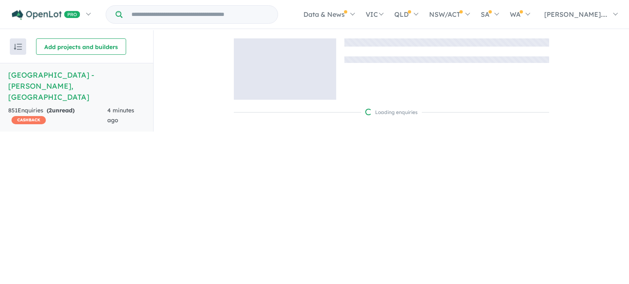 The image size is (629, 284). Describe the element at coordinates (200, 14) in the screenshot. I see `input: Try estate name, suburb, builder or developer` at that location.